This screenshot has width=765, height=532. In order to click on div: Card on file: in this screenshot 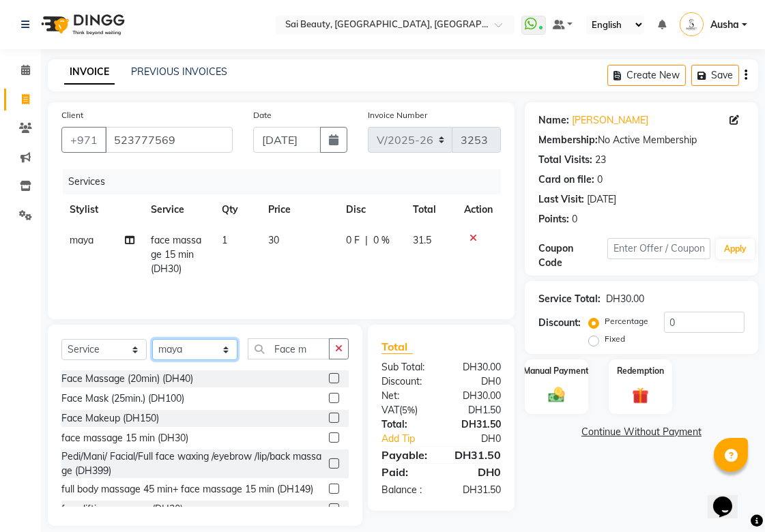, I will do `click(566, 180)`.